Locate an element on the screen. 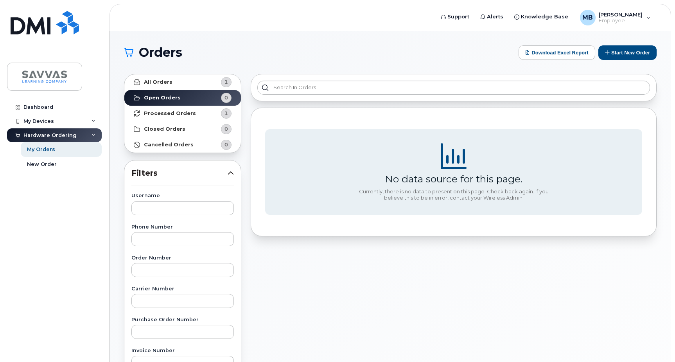 This screenshot has height=362, width=675. div: No data source for this page. is located at coordinates (454, 179).